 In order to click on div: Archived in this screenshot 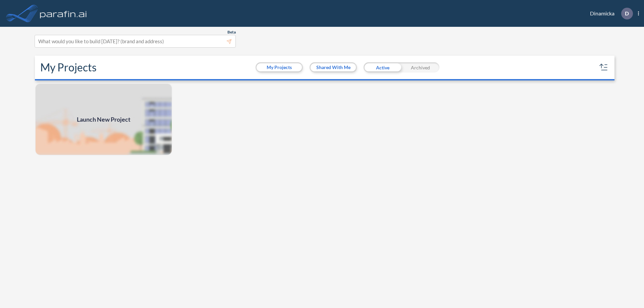, I will do `click(420, 67)`.